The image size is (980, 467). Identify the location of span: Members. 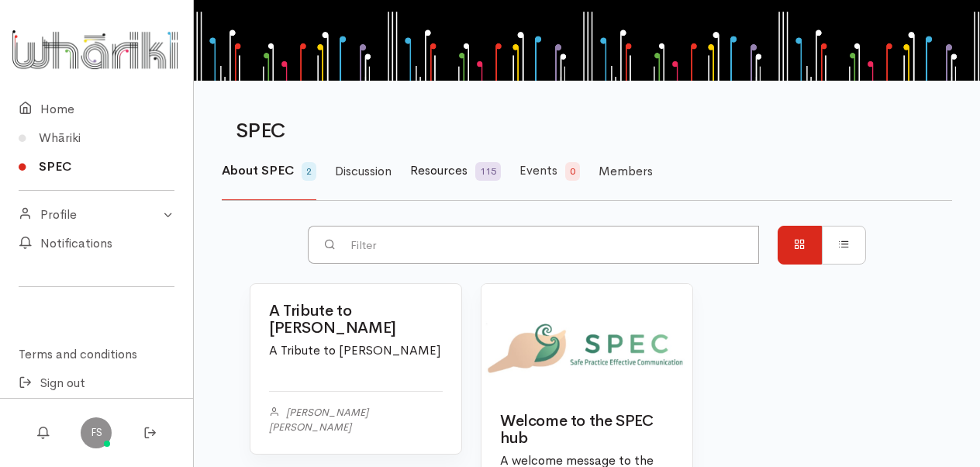
(626, 170).